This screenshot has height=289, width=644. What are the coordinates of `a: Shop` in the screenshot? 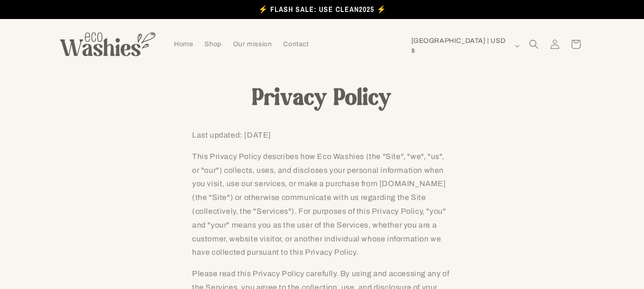 It's located at (213, 44).